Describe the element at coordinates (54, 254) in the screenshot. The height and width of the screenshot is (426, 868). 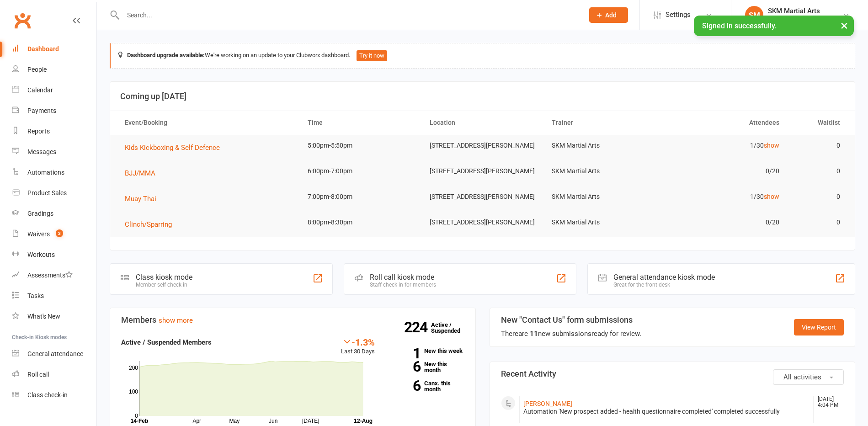
I see `a: Workouts` at that location.